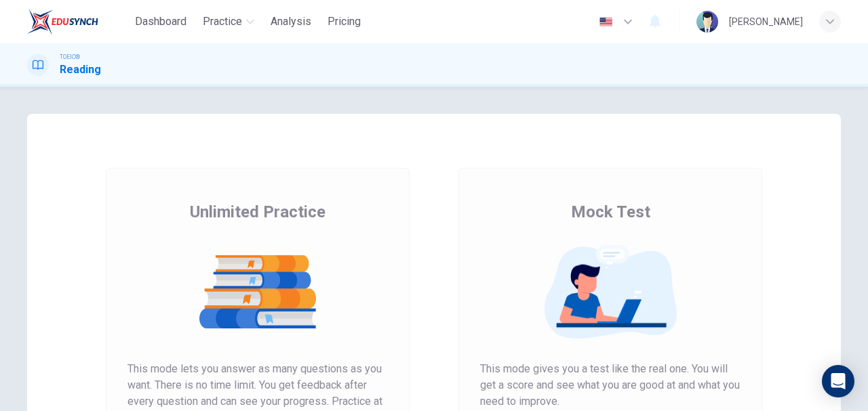 This screenshot has height=411, width=868. Describe the element at coordinates (80, 70) in the screenshot. I see `h1: Reading` at that location.